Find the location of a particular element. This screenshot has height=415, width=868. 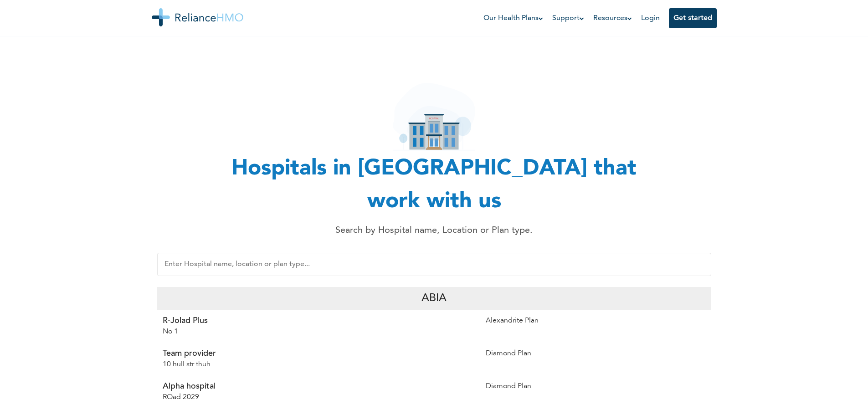

a: Resources is located at coordinates (612, 19).